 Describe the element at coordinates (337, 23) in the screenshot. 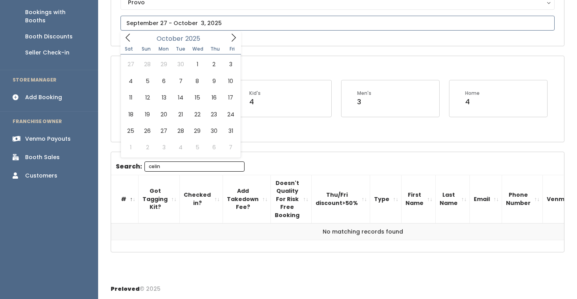

I see `input: September 27 - October 3, 2025` at that location.